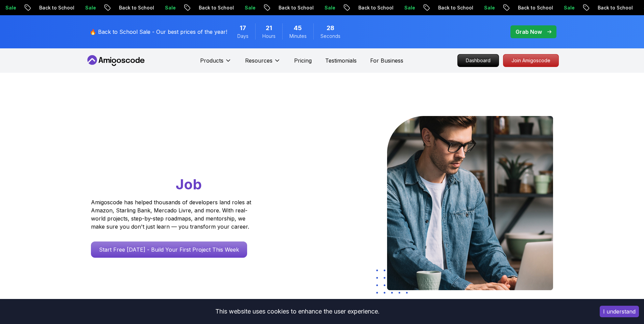 This screenshot has height=324, width=644. Describe the element at coordinates (478, 61) in the screenshot. I see `p: Dashboard` at that location.